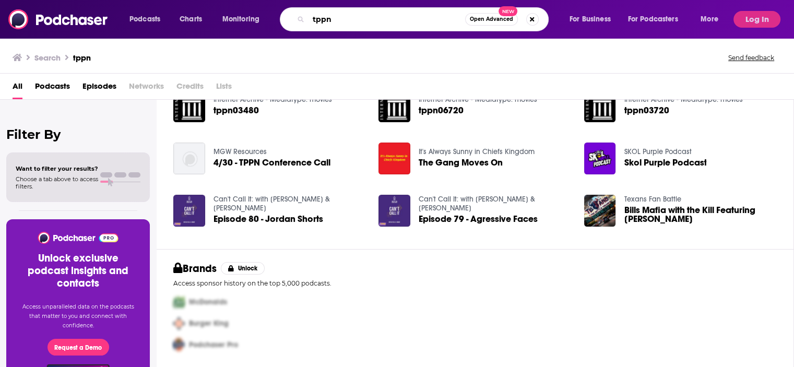 The height and width of the screenshot is (367, 794). Describe the element at coordinates (441, 110) in the screenshot. I see `span: tppn06720` at that location.